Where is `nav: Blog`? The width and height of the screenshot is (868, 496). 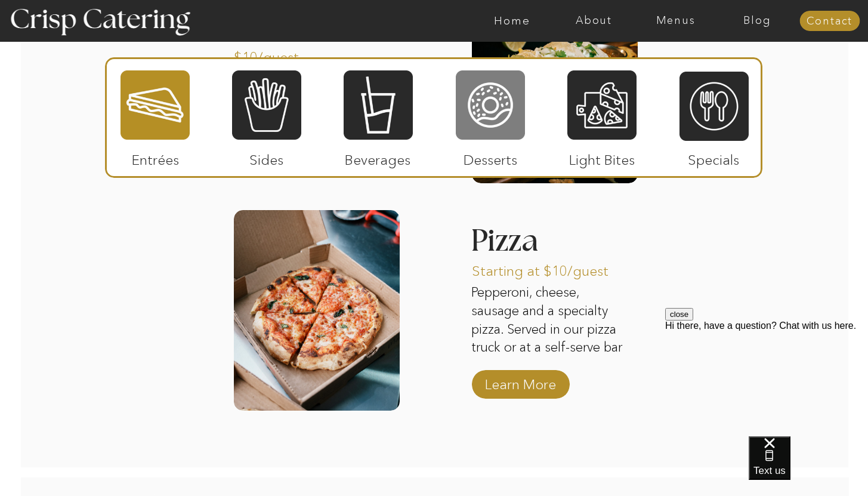 nav: Blog is located at coordinates (758, 21).